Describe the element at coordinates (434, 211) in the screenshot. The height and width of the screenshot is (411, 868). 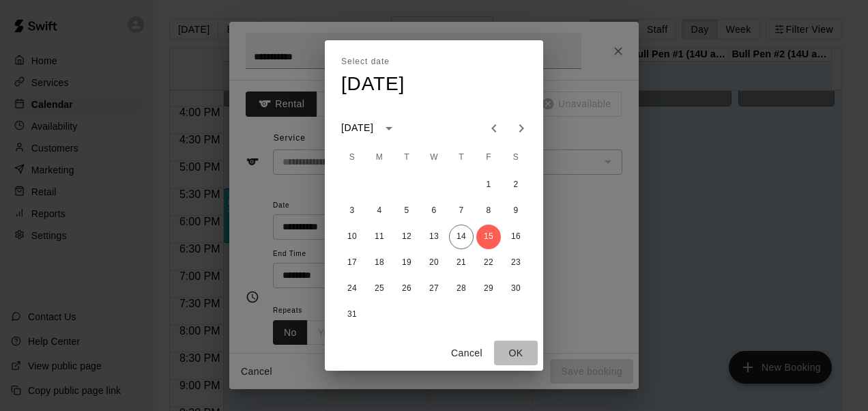
I see `button: 6` at that location.